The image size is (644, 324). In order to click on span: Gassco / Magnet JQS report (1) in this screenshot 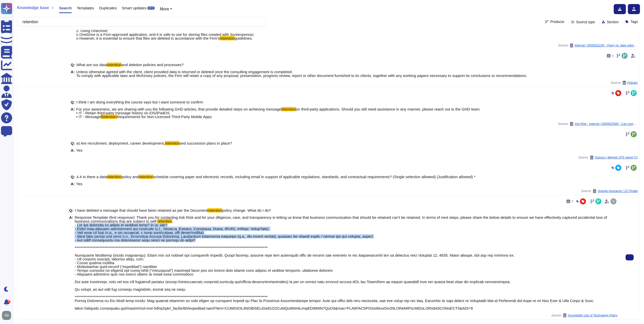, I will do `click(616, 157)`.